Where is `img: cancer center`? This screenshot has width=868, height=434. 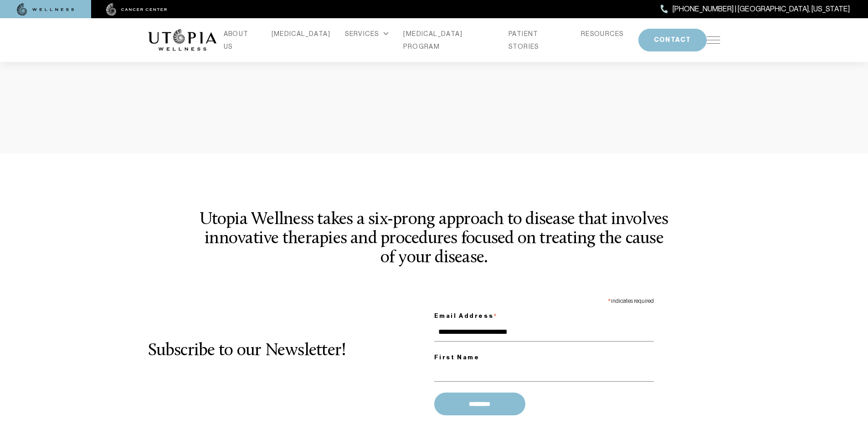 img: cancer center is located at coordinates (136, 10).